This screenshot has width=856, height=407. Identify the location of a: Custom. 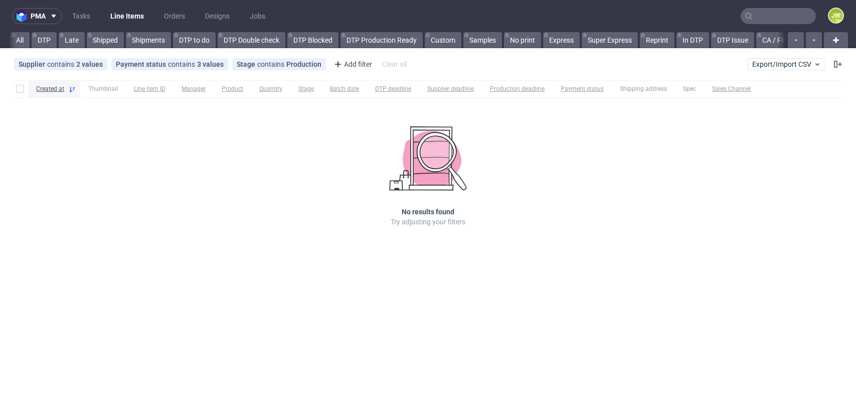
(443, 40).